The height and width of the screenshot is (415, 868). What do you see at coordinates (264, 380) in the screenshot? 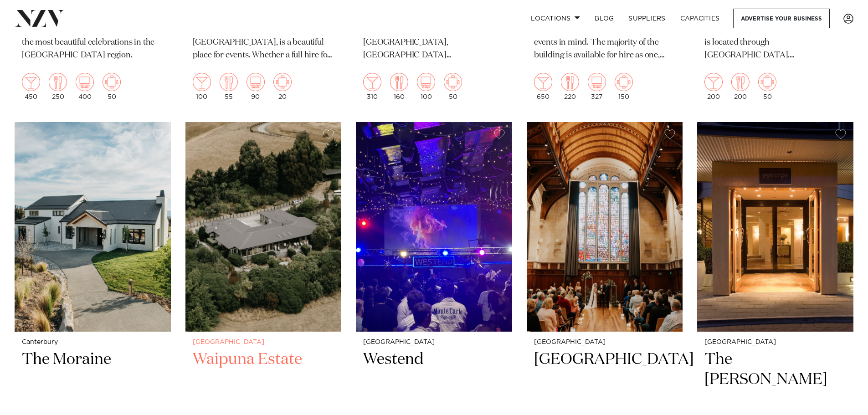
I see `h2: Waipuna Estate` at bounding box center [264, 380].